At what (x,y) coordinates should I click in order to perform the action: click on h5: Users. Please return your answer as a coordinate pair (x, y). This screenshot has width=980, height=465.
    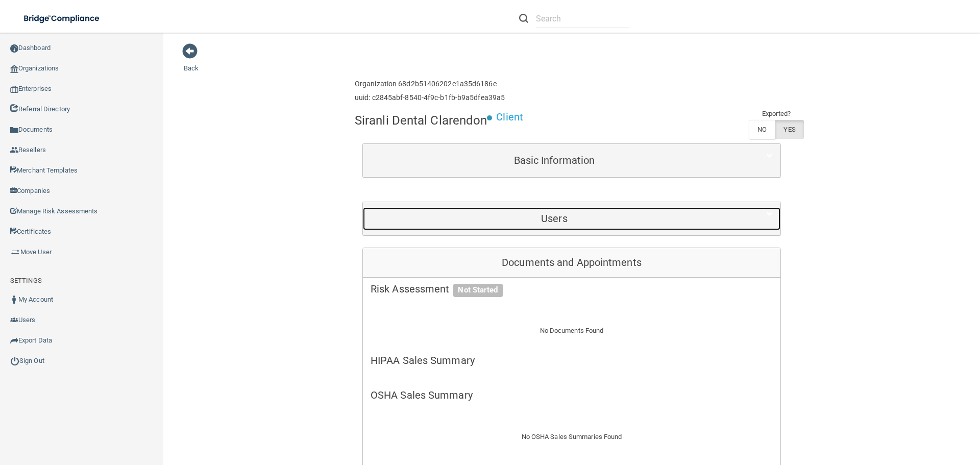
    Looking at the image, I should click on (555, 218).